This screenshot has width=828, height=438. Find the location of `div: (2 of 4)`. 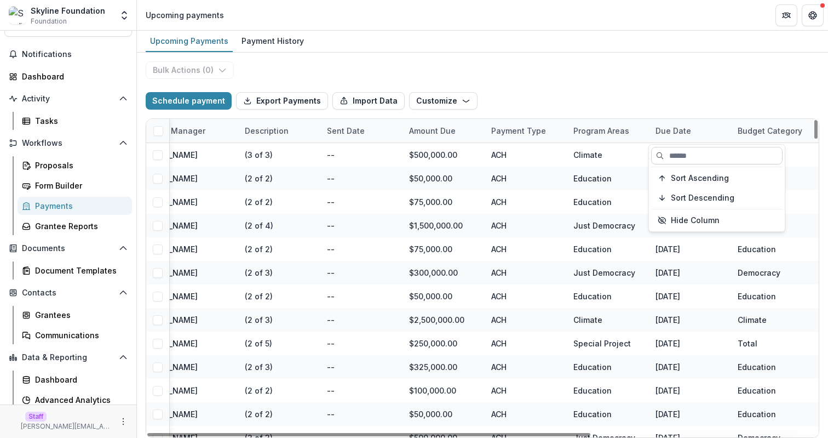

div: (2 of 4) is located at coordinates (259, 225).